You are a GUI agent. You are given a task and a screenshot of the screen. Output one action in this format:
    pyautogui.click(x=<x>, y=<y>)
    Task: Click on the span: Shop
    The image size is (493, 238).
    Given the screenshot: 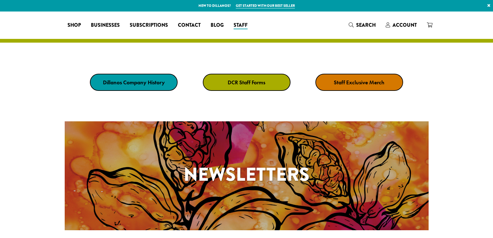 What is the action you would take?
    pyautogui.click(x=74, y=25)
    